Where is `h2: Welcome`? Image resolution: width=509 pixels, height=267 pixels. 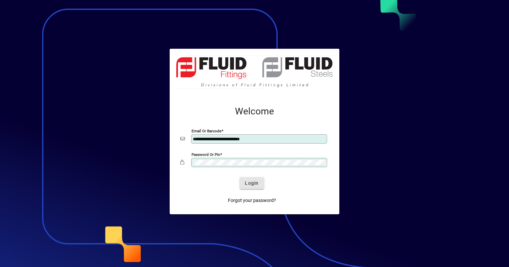 h2: Welcome is located at coordinates (255, 111).